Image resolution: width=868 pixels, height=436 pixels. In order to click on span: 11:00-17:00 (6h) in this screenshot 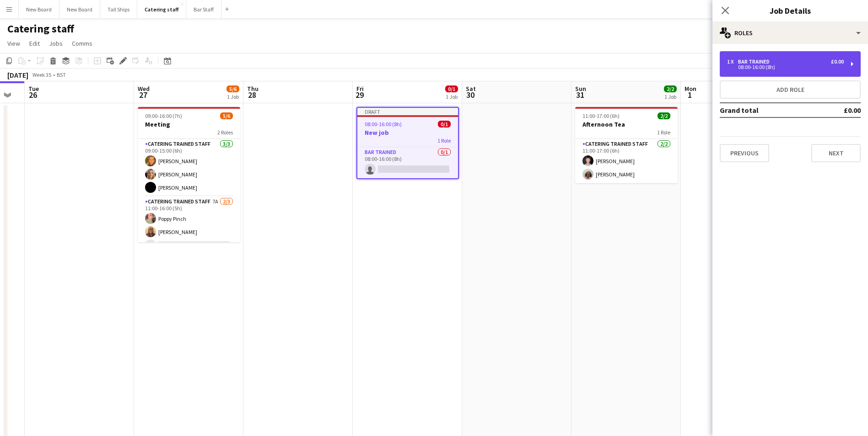, I will do `click(600, 116)`.